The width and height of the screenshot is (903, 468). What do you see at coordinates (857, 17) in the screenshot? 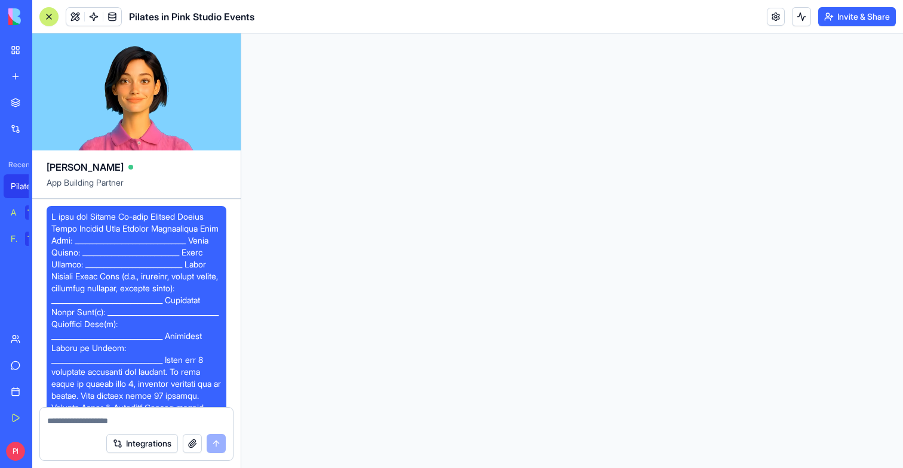
I see `button: Invite & Share` at bounding box center [857, 17].